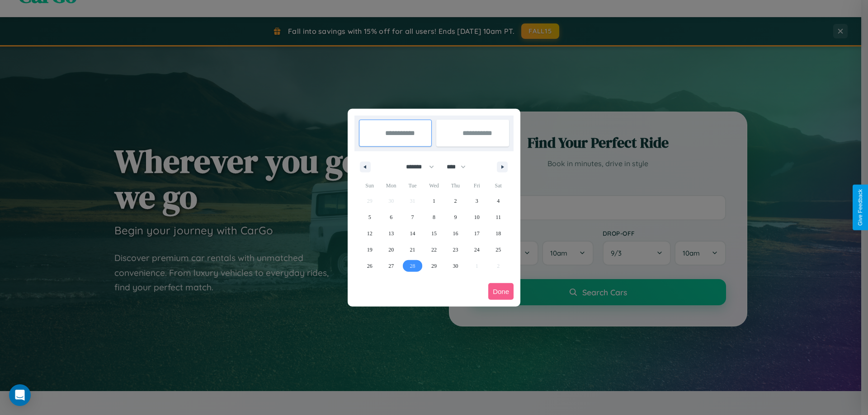 Image resolution: width=868 pixels, height=415 pixels. I want to click on span: 13, so click(391, 234).